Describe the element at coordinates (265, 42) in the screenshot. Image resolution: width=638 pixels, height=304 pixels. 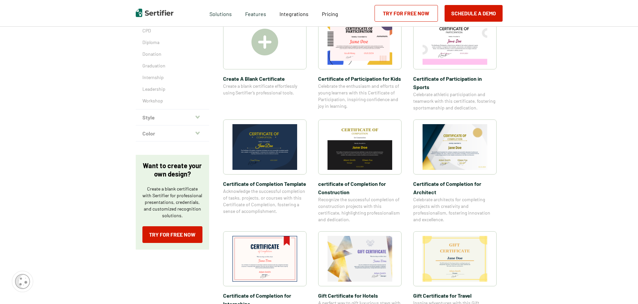
I see `img: Create A Blank Certificate` at that location.